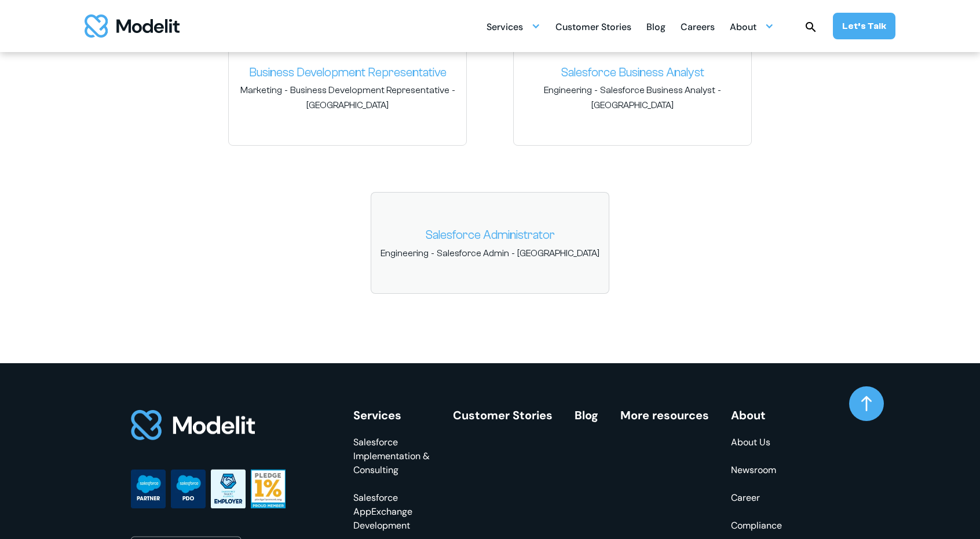  I want to click on span: Salesforce Business Analyst, so click(658, 90).